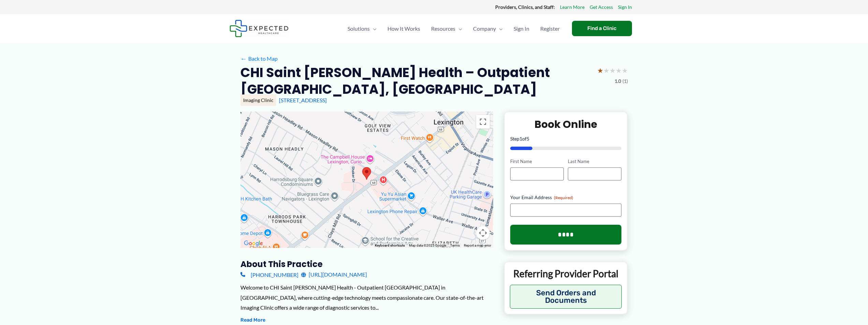 The width and height of the screenshot is (868, 325). Describe the element at coordinates (488, 29) in the screenshot. I see `a: CompanyMenu Toggle` at that location.